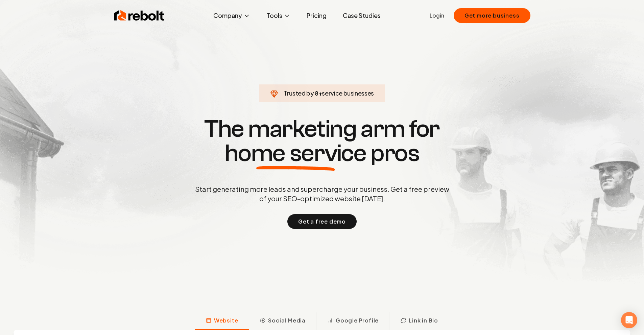  What do you see at coordinates (357, 321) in the screenshot?
I see `span: Google Profile` at bounding box center [357, 321].